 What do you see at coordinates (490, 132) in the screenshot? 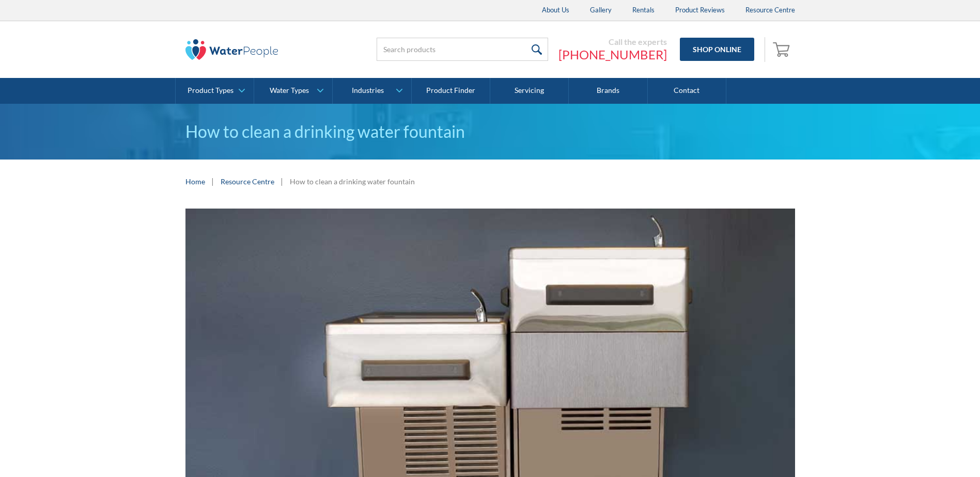
I see `h1: How to clean a drinking water fountain` at bounding box center [490, 132].